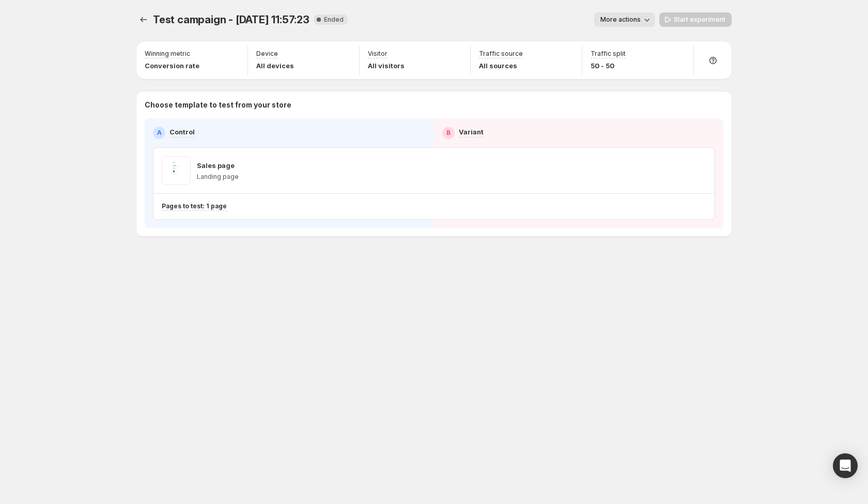 This screenshot has width=868, height=504. Describe the element at coordinates (168, 53) in the screenshot. I see `p: Winning metric` at that location.